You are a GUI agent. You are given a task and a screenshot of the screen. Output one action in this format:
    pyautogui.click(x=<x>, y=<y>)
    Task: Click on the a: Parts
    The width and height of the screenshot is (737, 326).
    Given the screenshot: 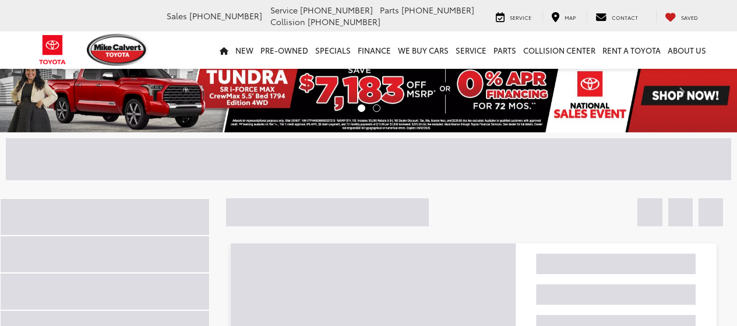 What is the action you would take?
    pyautogui.click(x=504, y=50)
    